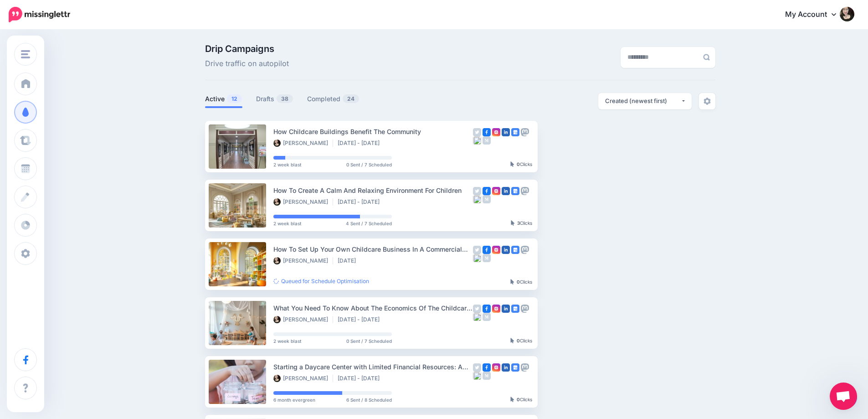  I want to click on div: How Childcare Buildings Benefit The Community, so click(373, 131).